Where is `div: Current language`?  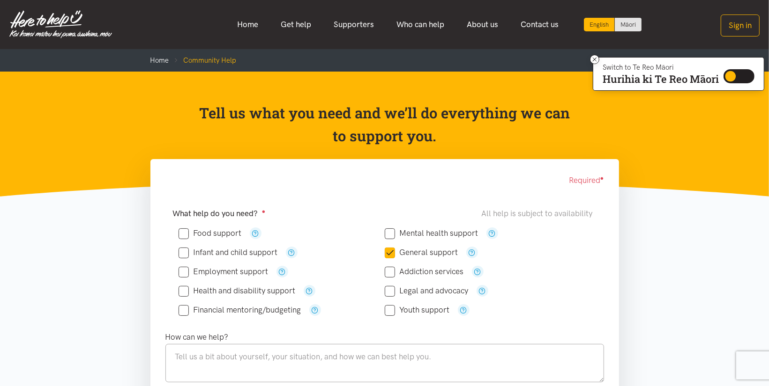
div: Current language is located at coordinates (599, 24).